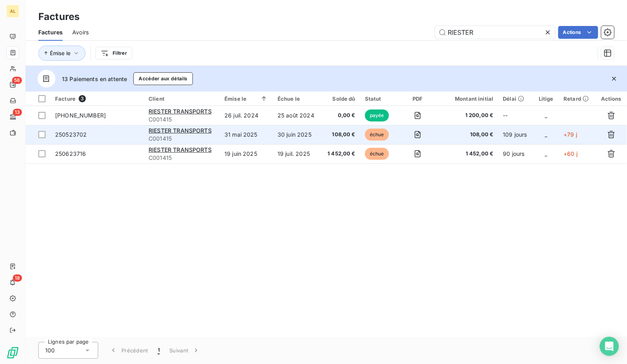  What do you see at coordinates (377, 115) in the screenshot?
I see `span: payée` at bounding box center [377, 115].